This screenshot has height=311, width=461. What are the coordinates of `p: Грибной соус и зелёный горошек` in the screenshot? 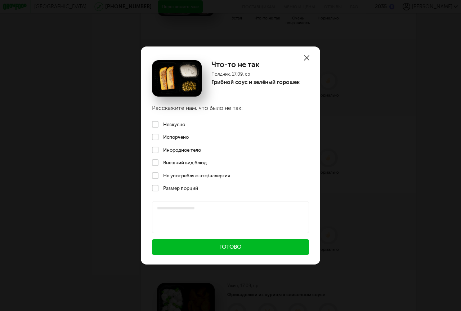 It's located at (255, 82).